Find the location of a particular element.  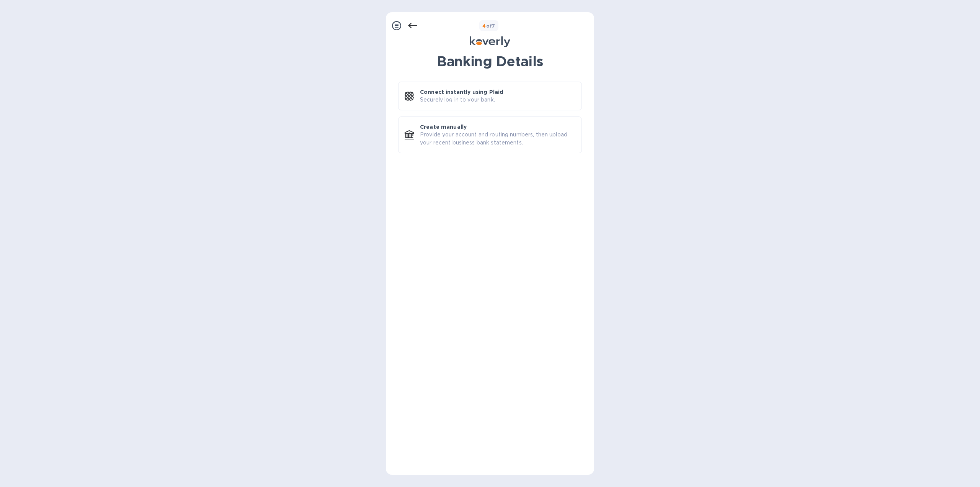

p: Connect instantly using Plaid is located at coordinates (461, 92).